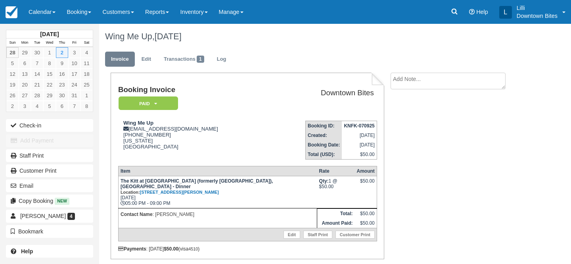 This screenshot has width=571, height=264. I want to click on button: Copy Booking New, so click(50, 201).